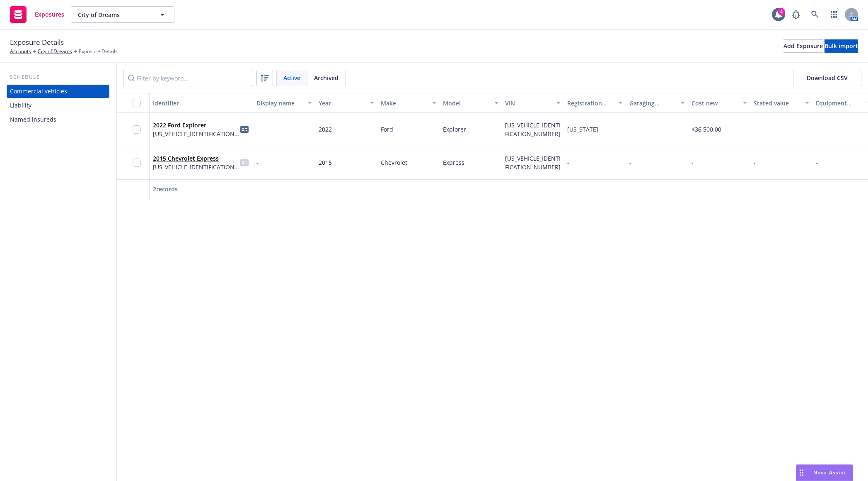 This screenshot has height=481, width=868. What do you see at coordinates (455, 129) in the screenshot?
I see `span: Explorer` at bounding box center [455, 129].